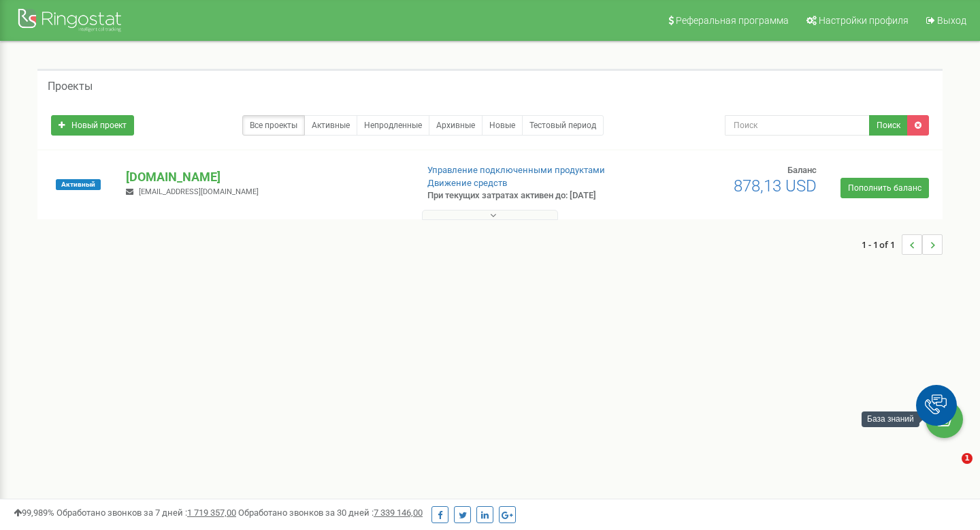  Describe the element at coordinates (732, 21) in the screenshot. I see `span: Реферальная программа` at that location.